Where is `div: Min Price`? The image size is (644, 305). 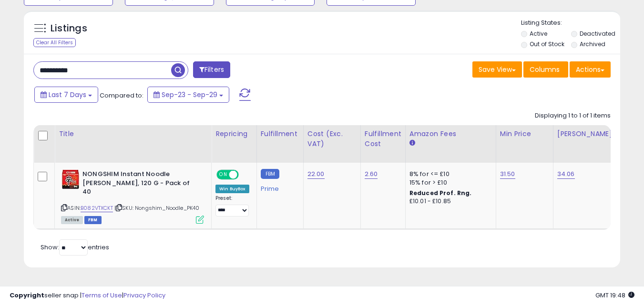
div: Min Price is located at coordinates (524, 134).